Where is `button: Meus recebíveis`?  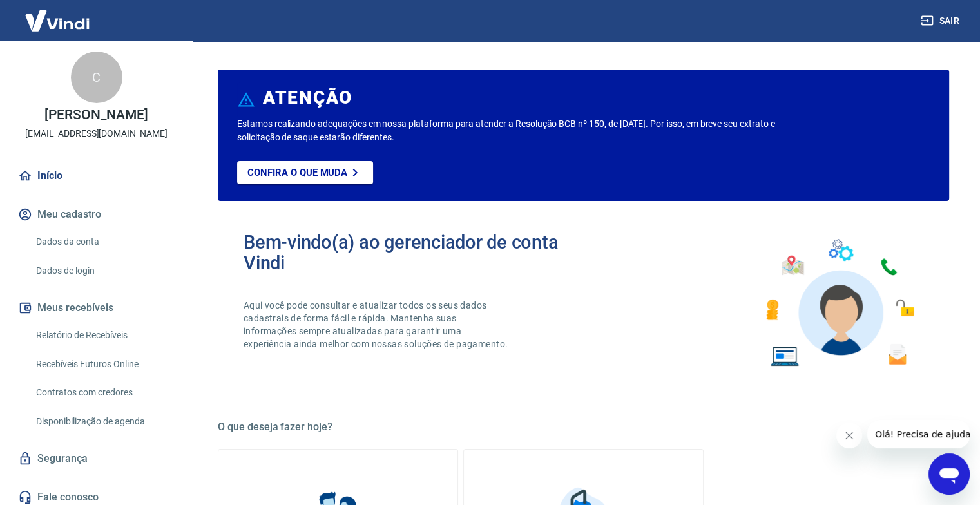
button: Meus recebíveis is located at coordinates (96, 308).